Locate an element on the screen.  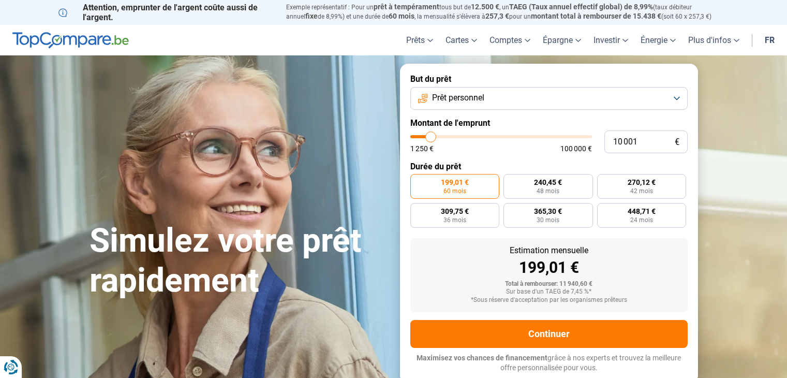
a: Prêts is located at coordinates (420, 40).